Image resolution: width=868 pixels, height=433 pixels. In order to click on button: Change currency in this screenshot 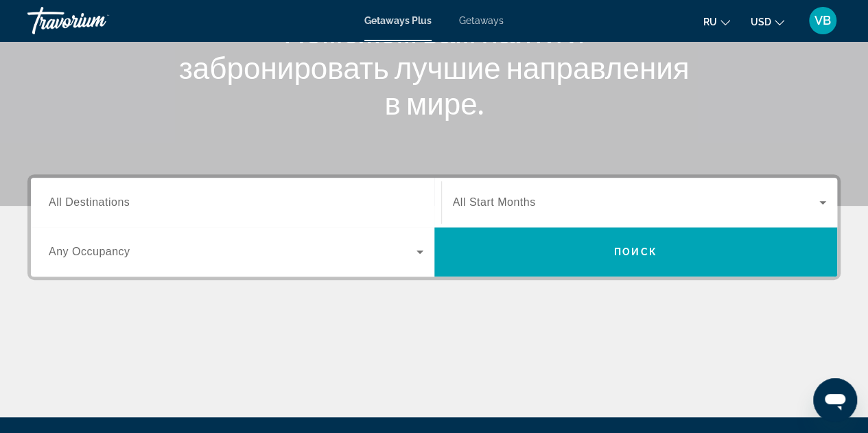, I will do `click(767, 21)`.